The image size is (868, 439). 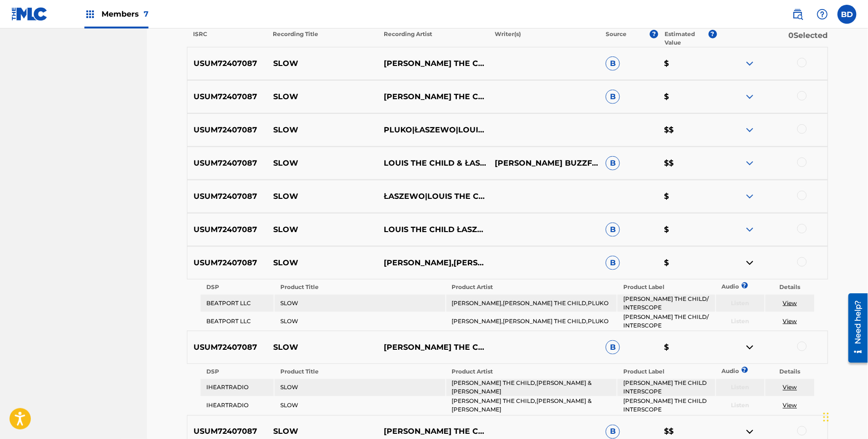 I want to click on img: help, so click(x=822, y=14).